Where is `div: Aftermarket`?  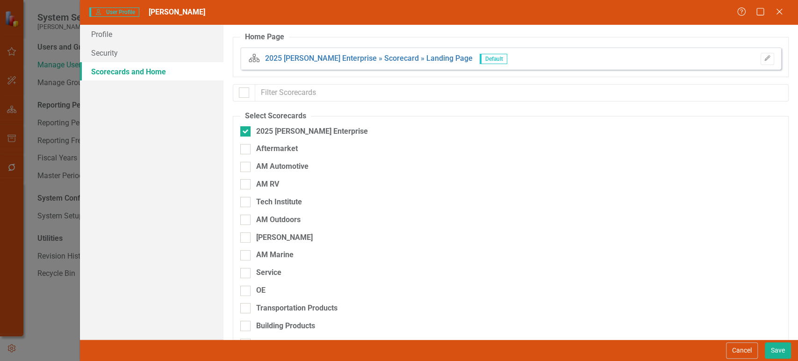
div: Aftermarket is located at coordinates (277, 149).